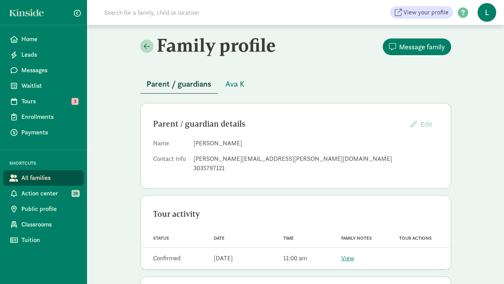 This screenshot has height=284, width=504. What do you see at coordinates (422, 47) in the screenshot?
I see `span: Message family` at bounding box center [422, 47].